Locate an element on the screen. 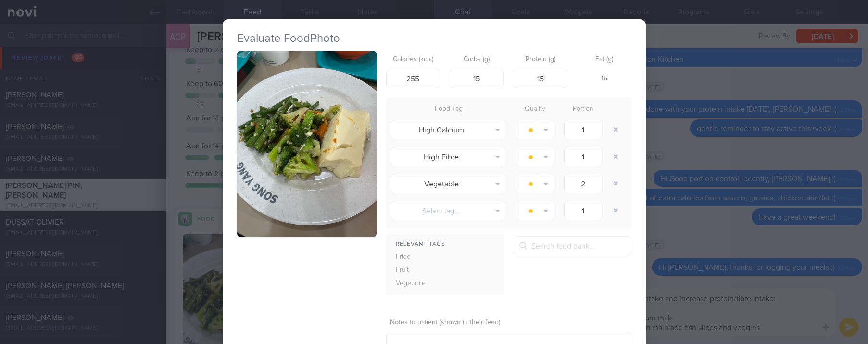 Image resolution: width=868 pixels, height=344 pixels. div: Portion is located at coordinates (583, 109).